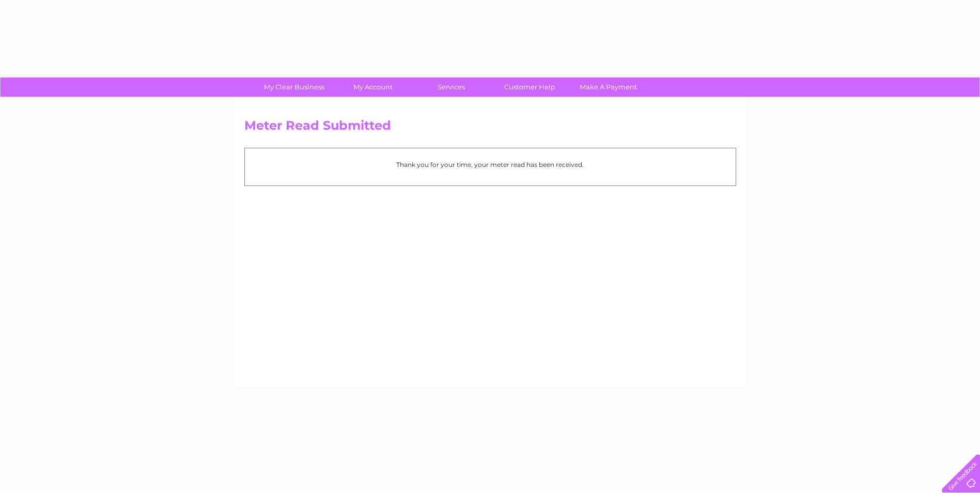 The image size is (980, 493). I want to click on a: Services, so click(451, 87).